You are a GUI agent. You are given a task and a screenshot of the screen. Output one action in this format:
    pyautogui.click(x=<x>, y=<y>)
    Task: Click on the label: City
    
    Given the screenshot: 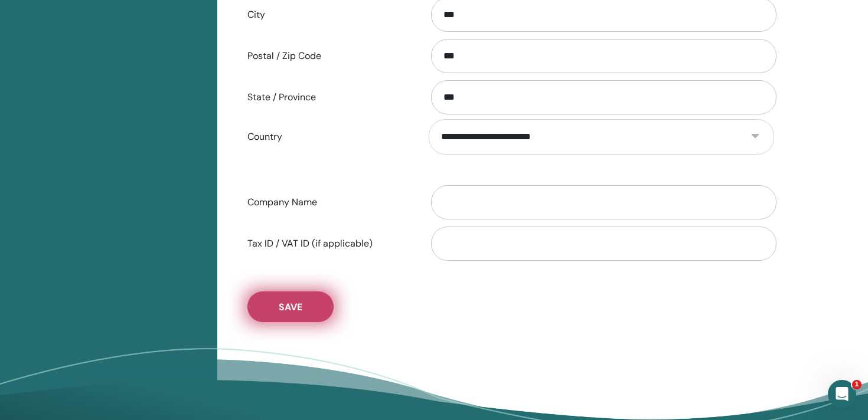 What is the action you would take?
    pyautogui.click(x=329, y=15)
    